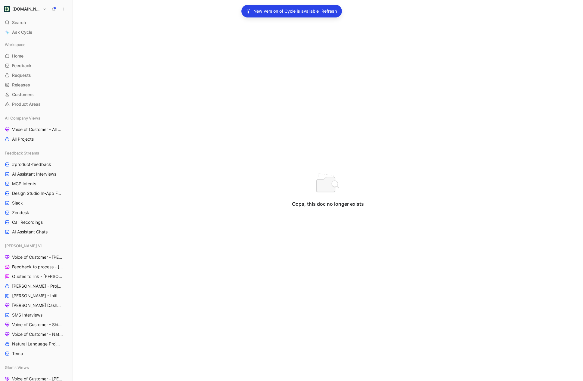  What do you see at coordinates (30, 232) in the screenshot?
I see `span: AI Assistant Chats` at bounding box center [30, 232].